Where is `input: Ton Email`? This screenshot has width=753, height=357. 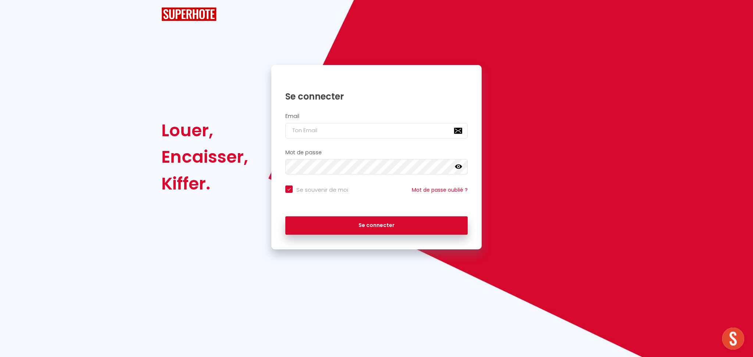
input: Ton Email is located at coordinates (377, 131).